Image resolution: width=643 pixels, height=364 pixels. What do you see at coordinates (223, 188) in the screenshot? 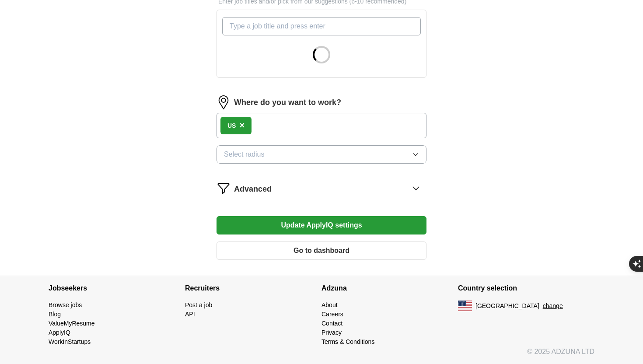
I see `img: filter` at bounding box center [223, 188].